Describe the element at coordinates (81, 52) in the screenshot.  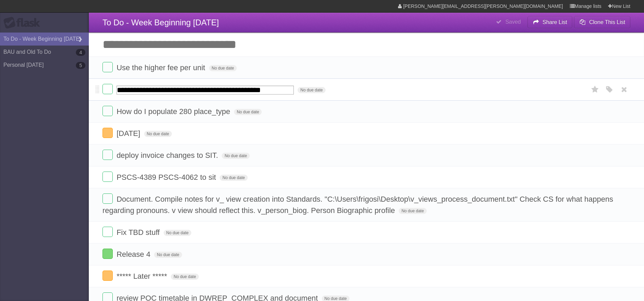
I see `b: 4` at that location.